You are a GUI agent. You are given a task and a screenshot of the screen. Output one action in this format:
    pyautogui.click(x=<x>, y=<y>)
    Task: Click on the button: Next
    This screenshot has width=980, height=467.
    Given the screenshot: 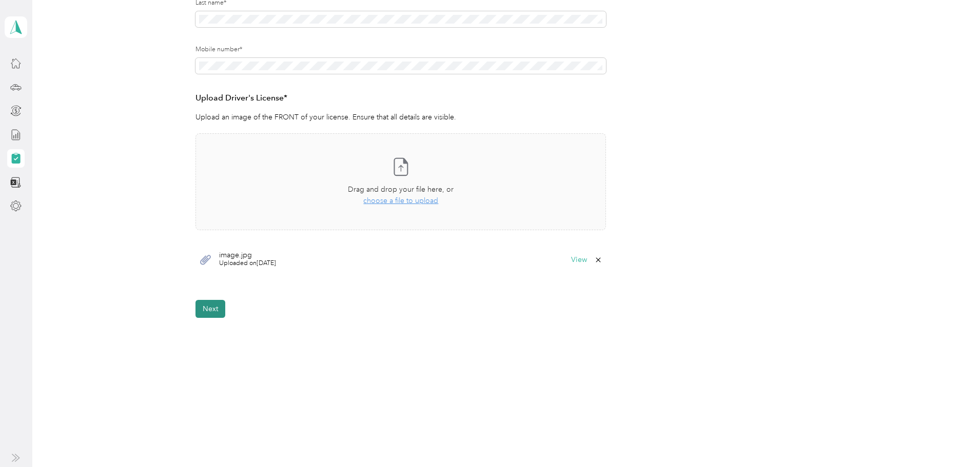 What is the action you would take?
    pyautogui.click(x=210, y=309)
    